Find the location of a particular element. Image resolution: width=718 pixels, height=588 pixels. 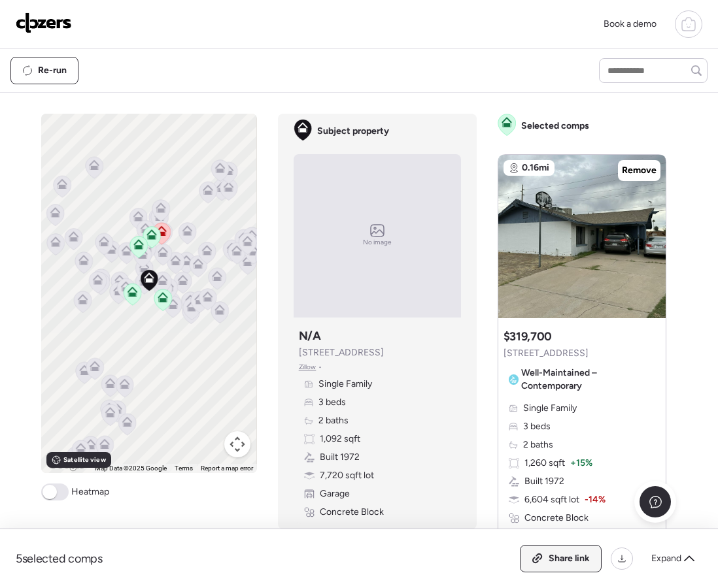

span: Well-Maintained – Contemporary is located at coordinates (588, 379).